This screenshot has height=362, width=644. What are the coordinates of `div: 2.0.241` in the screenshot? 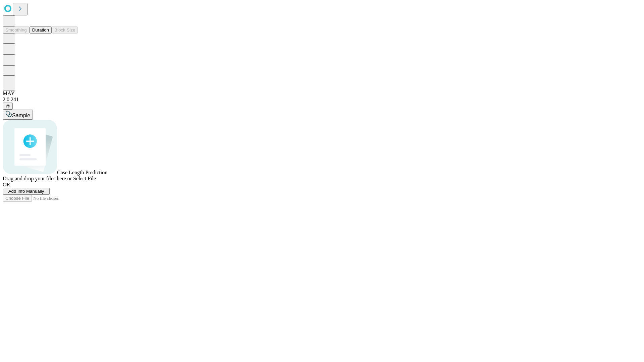 It's located at (322, 99).